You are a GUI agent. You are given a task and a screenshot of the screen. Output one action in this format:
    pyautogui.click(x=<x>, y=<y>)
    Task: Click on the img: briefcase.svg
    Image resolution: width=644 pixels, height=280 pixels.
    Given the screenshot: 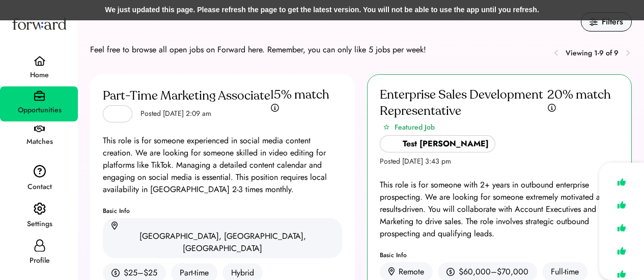 What is the action you would take?
    pyautogui.click(x=39, y=96)
    